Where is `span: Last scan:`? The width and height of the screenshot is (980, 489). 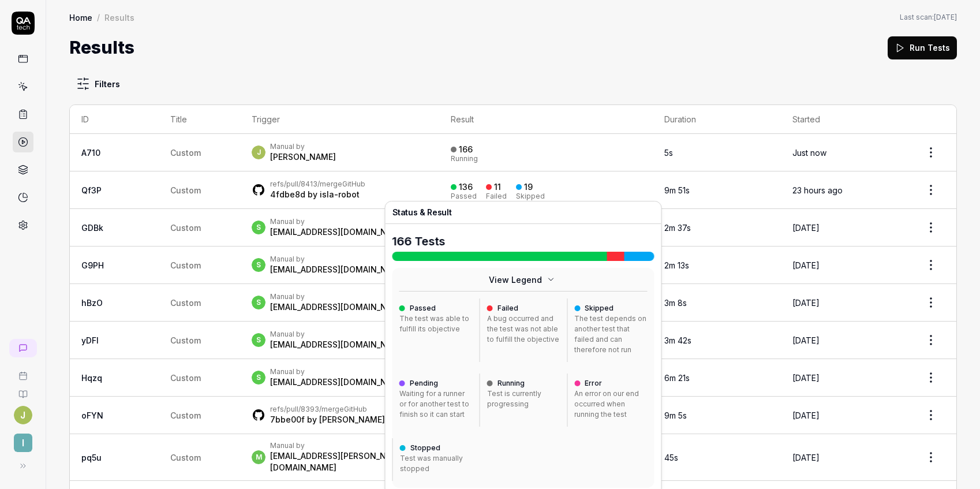
span: Last scan: is located at coordinates (928, 18).